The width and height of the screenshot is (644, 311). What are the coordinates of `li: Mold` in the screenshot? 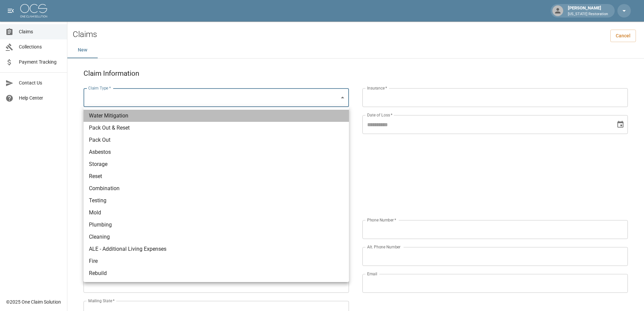 It's located at (216, 213).